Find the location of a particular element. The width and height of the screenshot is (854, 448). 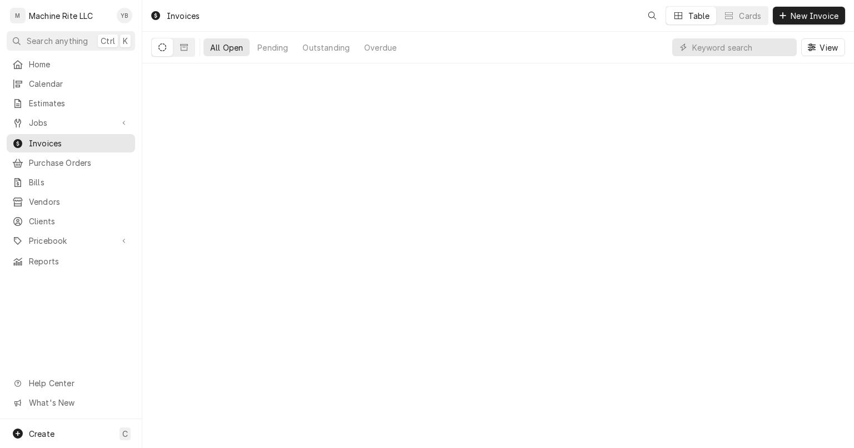

a: Vendors is located at coordinates (71, 201).